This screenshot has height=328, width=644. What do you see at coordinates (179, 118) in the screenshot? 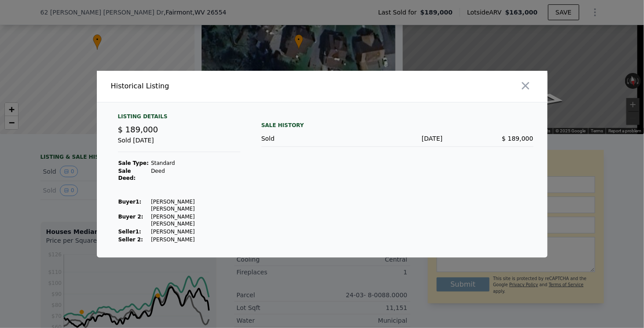
I see `div: Listing Details` at bounding box center [179, 118].